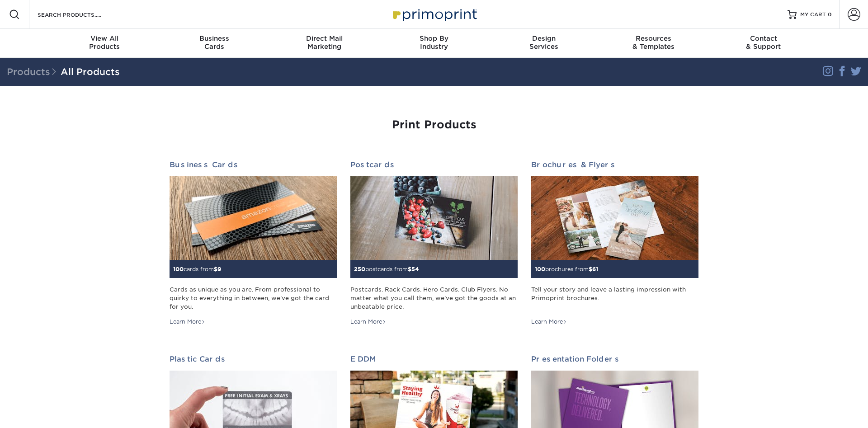  What do you see at coordinates (359, 269) in the screenshot?
I see `span: 250` at bounding box center [359, 269].